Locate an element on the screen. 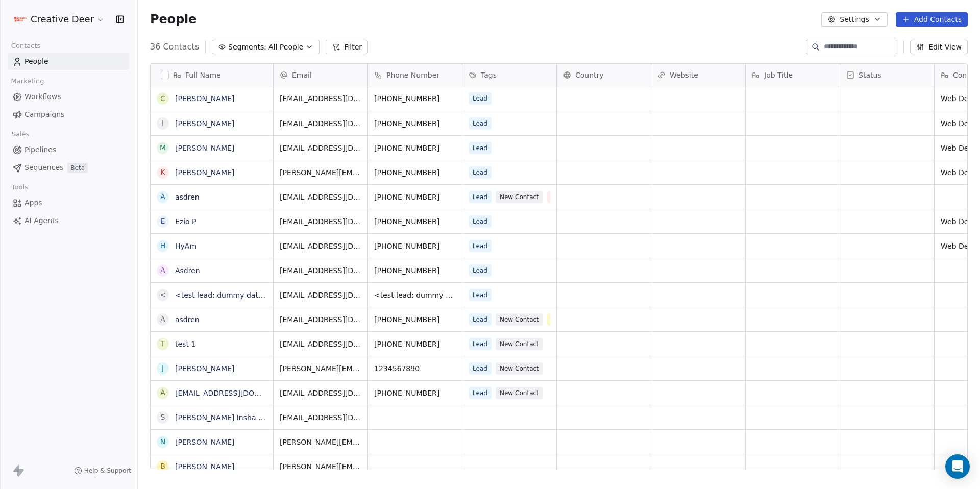 This screenshot has height=489, width=980. div: E is located at coordinates (163, 221).